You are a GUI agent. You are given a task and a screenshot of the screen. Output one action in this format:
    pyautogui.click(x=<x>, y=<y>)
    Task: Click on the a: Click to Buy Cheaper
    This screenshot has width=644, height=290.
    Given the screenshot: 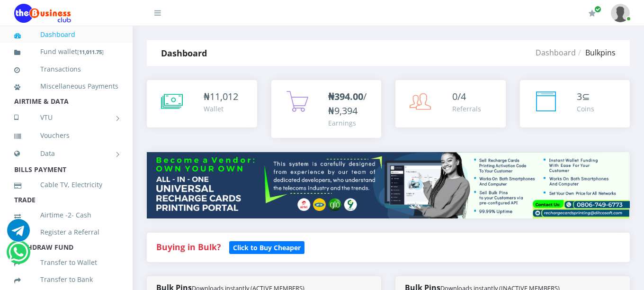 What is the action you would take?
    pyautogui.click(x=267, y=247)
    